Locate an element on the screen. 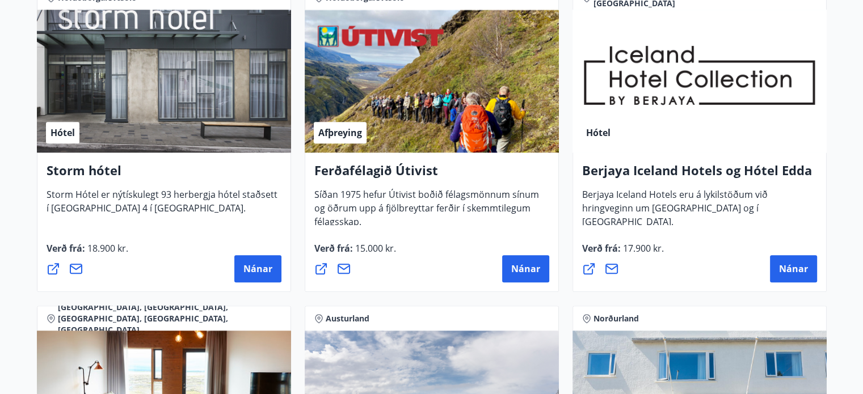  span: Síðan 1975 hefur Útivist boðið félagsmönnum sínum og öðrum upp á fjölbreyttar ferðir í skemmtileg... is located at coordinates (427, 213).